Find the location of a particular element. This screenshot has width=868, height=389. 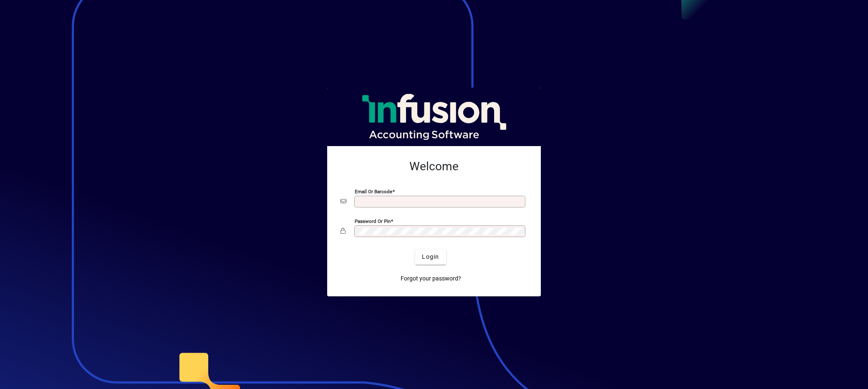

span: Forgot your password? is located at coordinates (431, 278).